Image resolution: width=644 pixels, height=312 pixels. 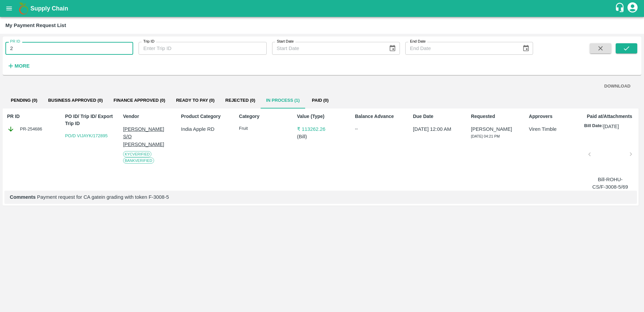 What do you see at coordinates (612, 116) in the screenshot?
I see `p: Paid at/Attachments` at bounding box center [612, 116].